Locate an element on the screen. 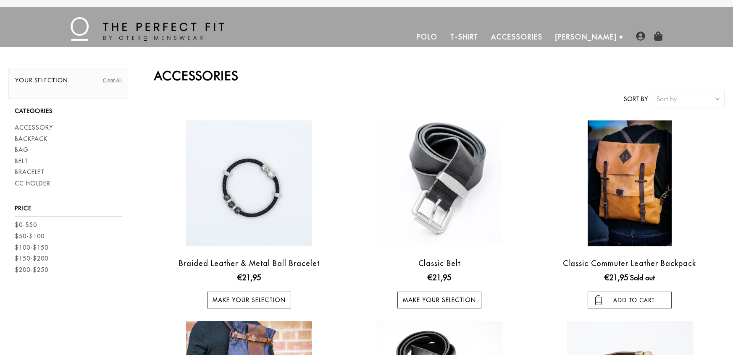  h3: Price is located at coordinates (68, 211).